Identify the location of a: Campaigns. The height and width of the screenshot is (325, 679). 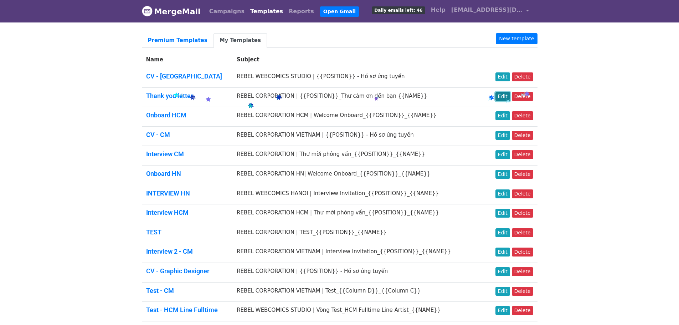
(227, 11).